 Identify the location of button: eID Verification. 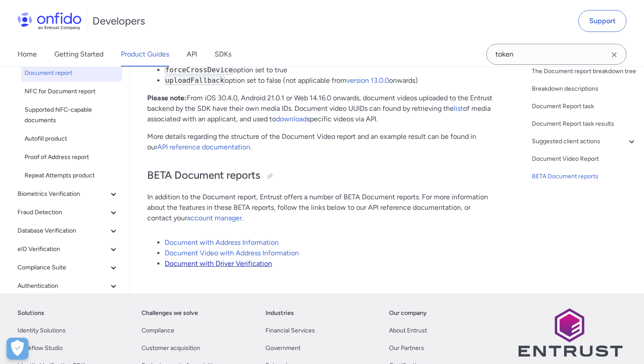
(68, 249).